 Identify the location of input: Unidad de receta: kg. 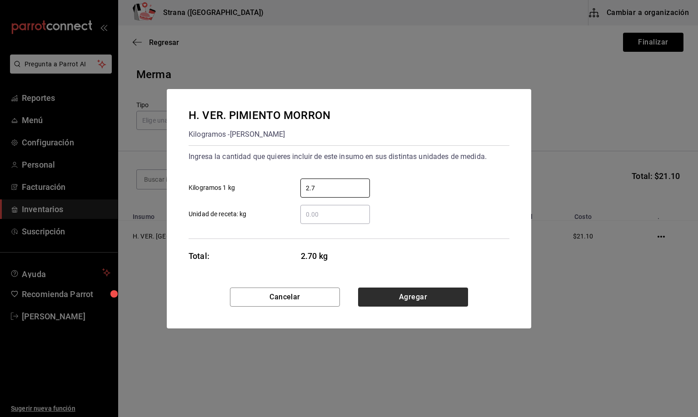
(335, 215).